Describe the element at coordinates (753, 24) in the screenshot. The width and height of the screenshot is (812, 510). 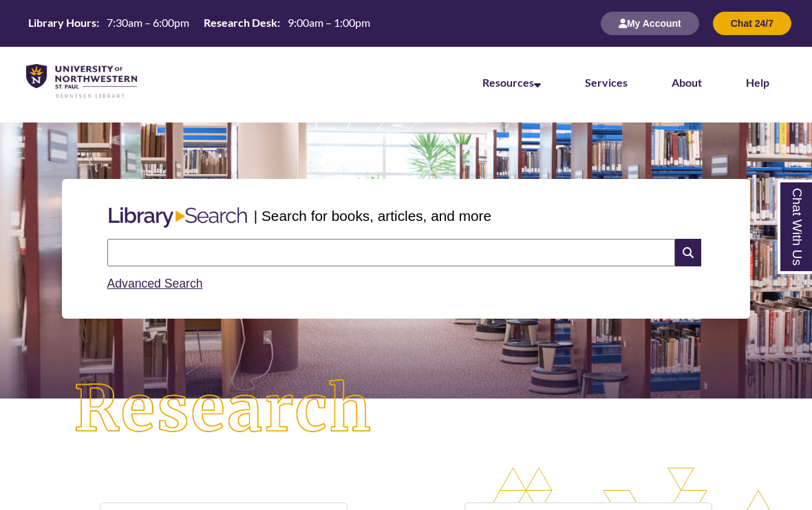
I see `button: Chat 24/7` at that location.